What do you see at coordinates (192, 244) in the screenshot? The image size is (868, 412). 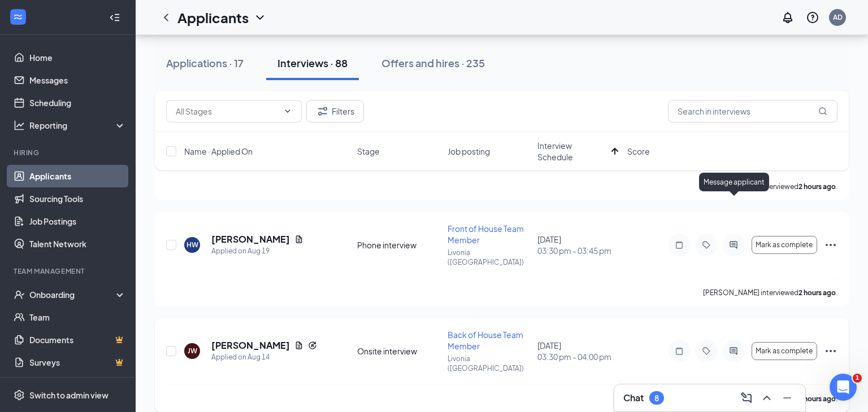 I see `div: HW` at bounding box center [192, 244].